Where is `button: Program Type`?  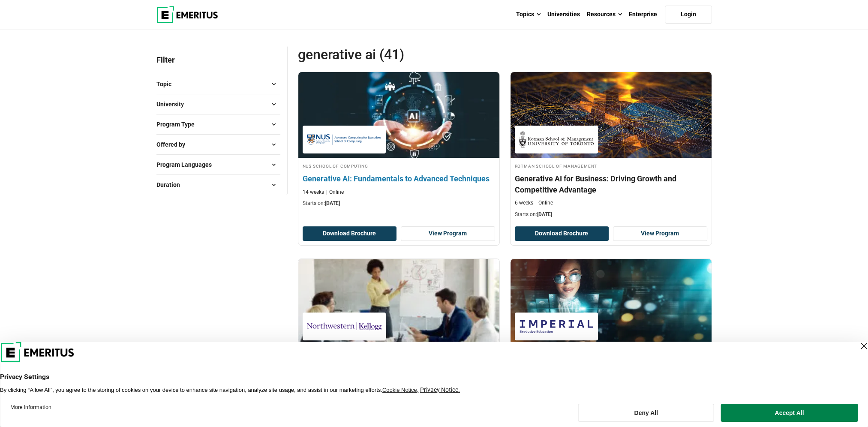
button: Program Type is located at coordinates (218, 125).